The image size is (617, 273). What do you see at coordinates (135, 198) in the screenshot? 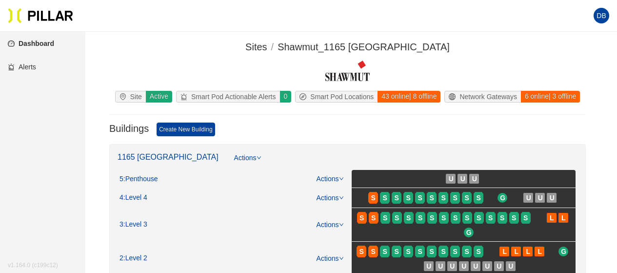
I see `span: : Level 4` at bounding box center [135, 198].